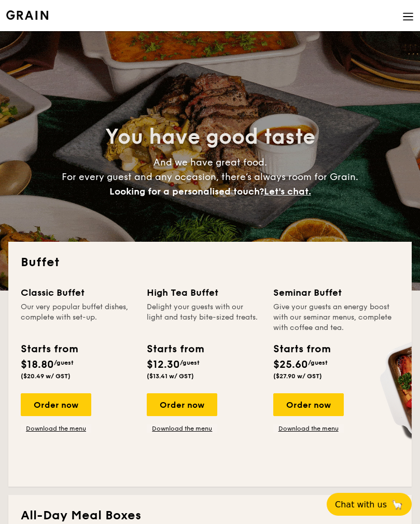  Describe the element at coordinates (27, 15) in the screenshot. I see `img: Grain` at that location.